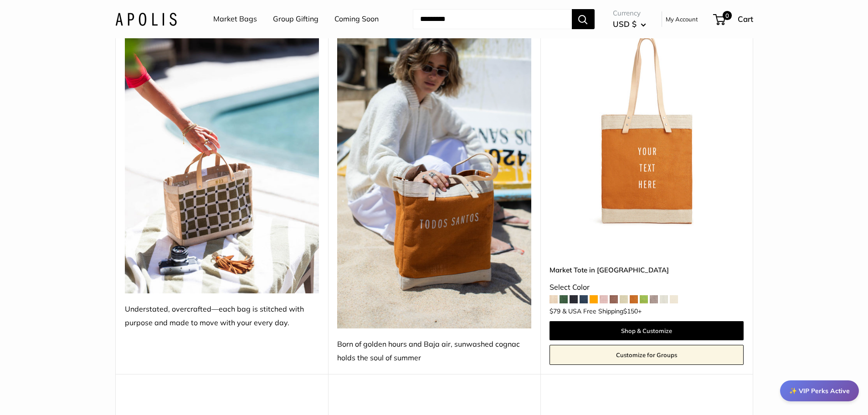 The height and width of the screenshot is (415, 868). Describe the element at coordinates (357, 19) in the screenshot. I see `a: Coming Soon` at that location.